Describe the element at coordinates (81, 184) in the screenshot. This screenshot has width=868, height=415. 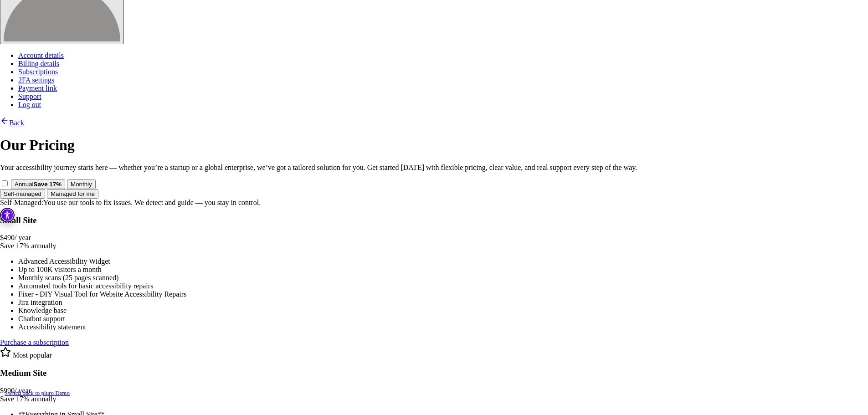
I see `button: Monthly` at that location.